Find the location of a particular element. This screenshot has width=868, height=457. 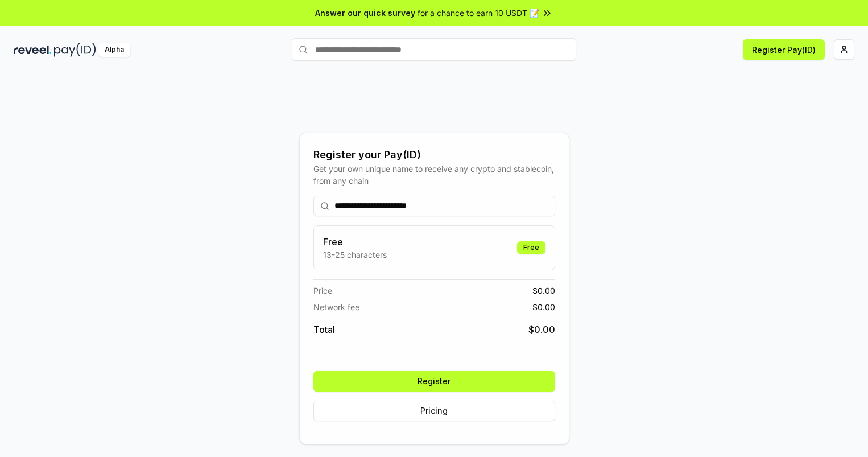

img: pay_id is located at coordinates (75, 49).